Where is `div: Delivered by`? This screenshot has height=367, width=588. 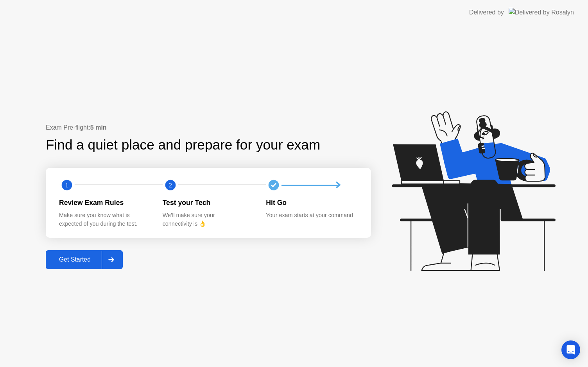 div: Delivered by is located at coordinates (486, 13).